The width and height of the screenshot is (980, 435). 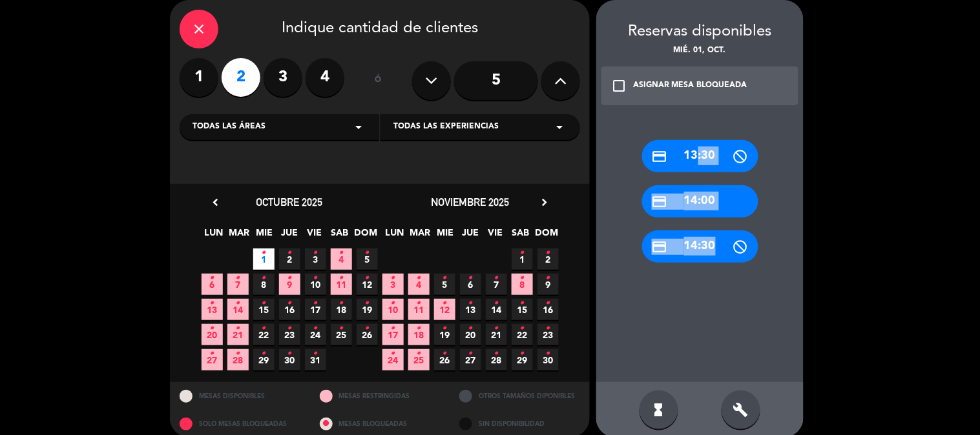 What do you see at coordinates (699, 51) in the screenshot?
I see `div: mié. 01, oct.` at bounding box center [699, 51].